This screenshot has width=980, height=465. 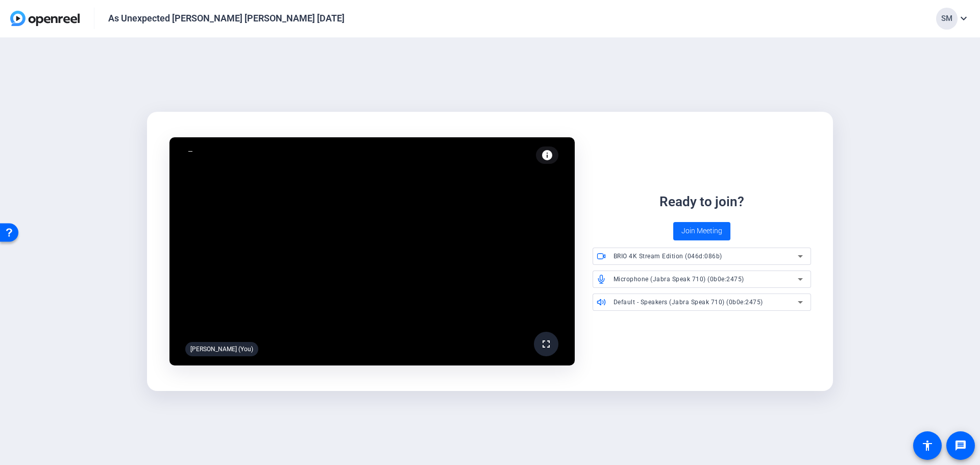 I want to click on div: SM, so click(x=947, y=18).